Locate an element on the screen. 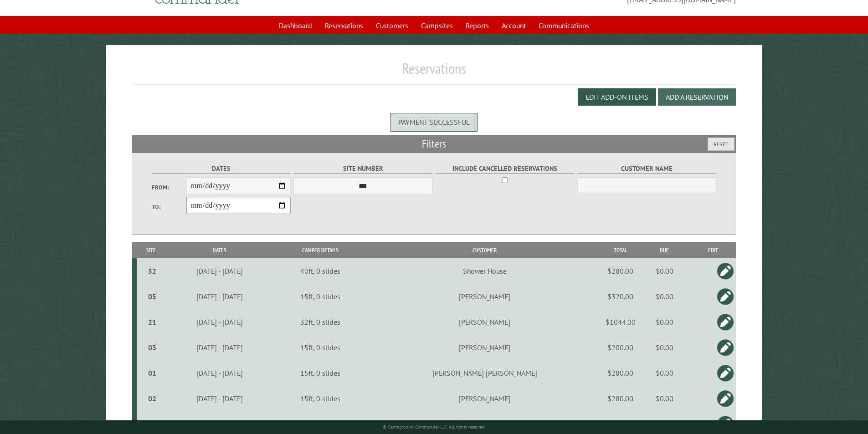 The width and height of the screenshot is (868, 434). td: $1044.00 is located at coordinates (621, 322).